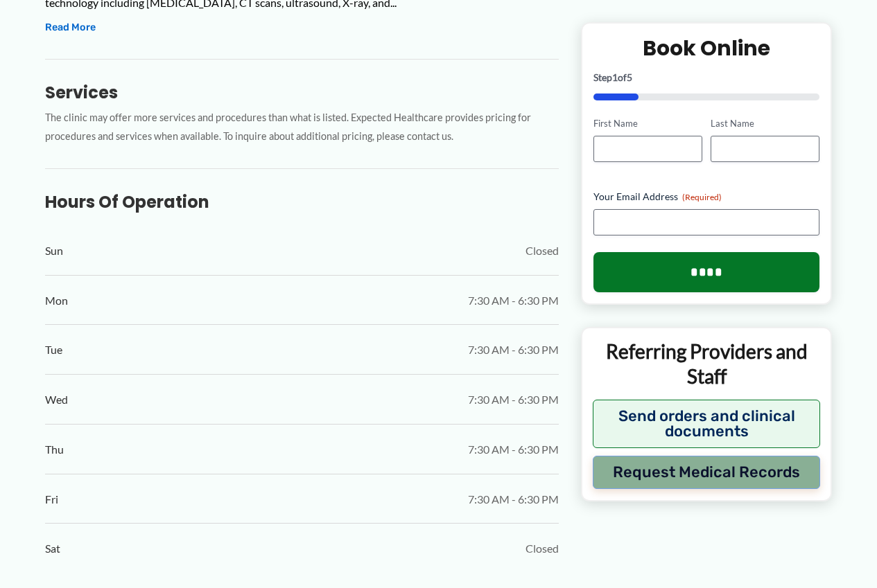 This screenshot has width=877, height=588. Describe the element at coordinates (70, 28) in the screenshot. I see `button: Read More` at that location.